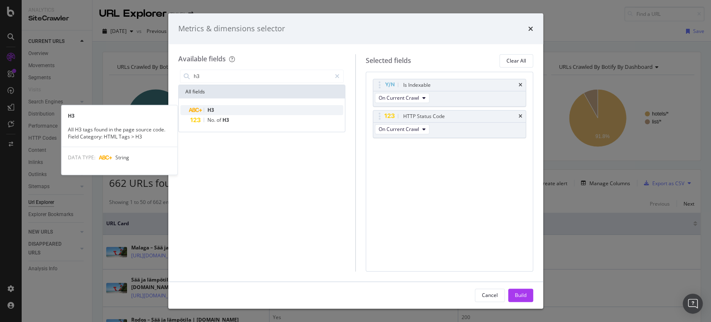  I want to click on span: No., so click(212, 120).